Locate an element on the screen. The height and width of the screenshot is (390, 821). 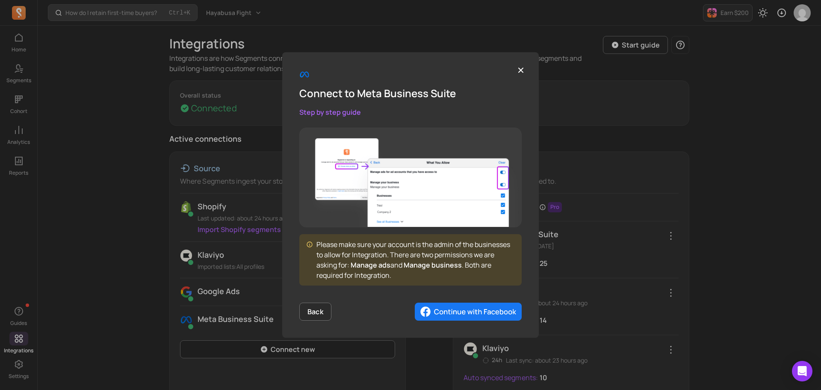
span: Manage business is located at coordinates (433, 265).